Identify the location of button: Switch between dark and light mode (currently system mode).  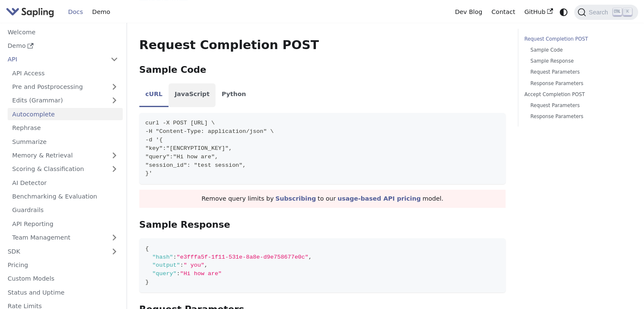
(564, 12).